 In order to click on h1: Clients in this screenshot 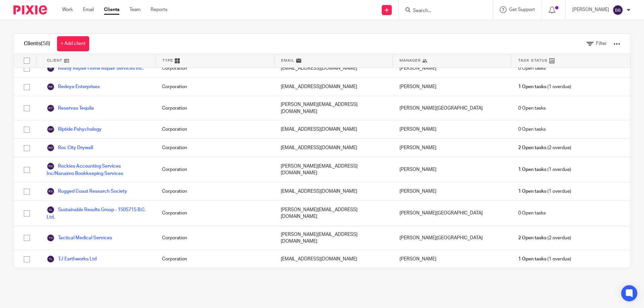, I will do `click(37, 44)`.